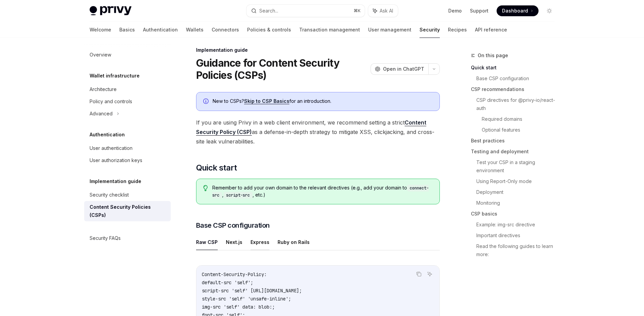  I want to click on span: Quick start, so click(216, 168).